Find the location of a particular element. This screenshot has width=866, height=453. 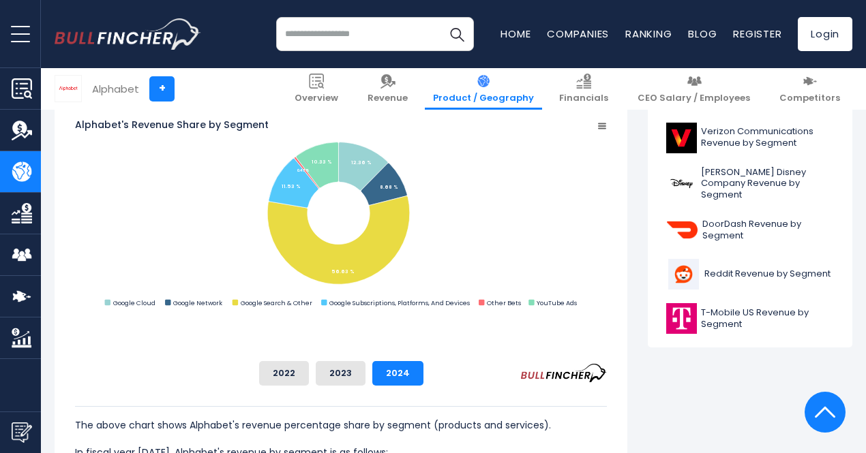

img: DIS logo is located at coordinates (681, 183).